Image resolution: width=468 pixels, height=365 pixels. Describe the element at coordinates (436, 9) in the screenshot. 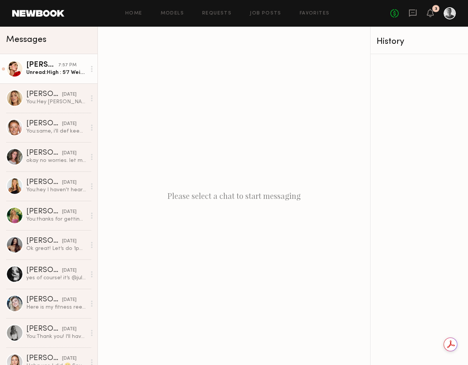

I see `div: 3` at that location.